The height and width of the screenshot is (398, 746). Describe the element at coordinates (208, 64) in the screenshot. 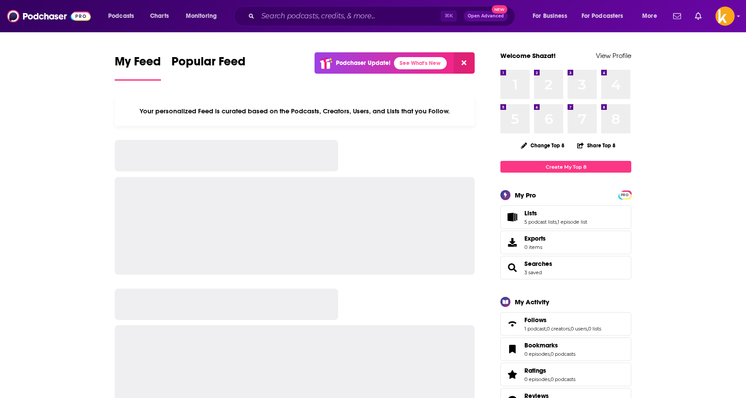

I see `span: Popular Feed` at that location.